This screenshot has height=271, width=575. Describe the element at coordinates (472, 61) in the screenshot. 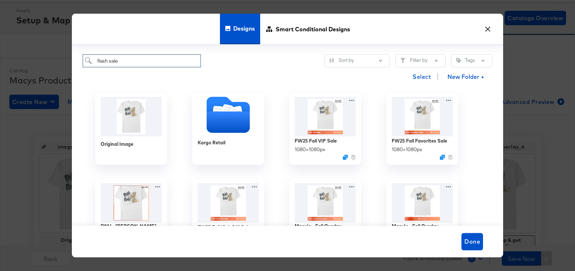

I see `button: TagTags` at that location.